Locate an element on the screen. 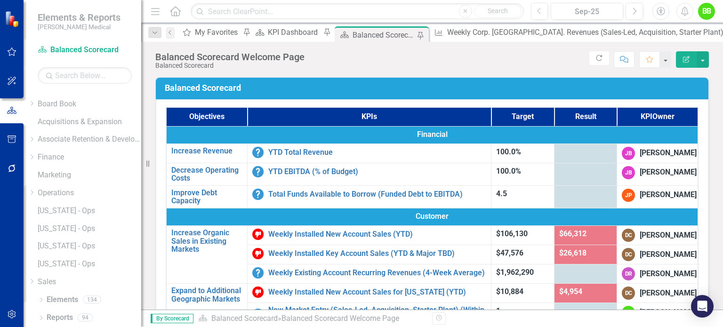 The image size is (723, 327). a: New Market Entry (Sales-Led, Acquisition, Starter Plant) (Within Last 12 Months) is located at coordinates (377, 314).